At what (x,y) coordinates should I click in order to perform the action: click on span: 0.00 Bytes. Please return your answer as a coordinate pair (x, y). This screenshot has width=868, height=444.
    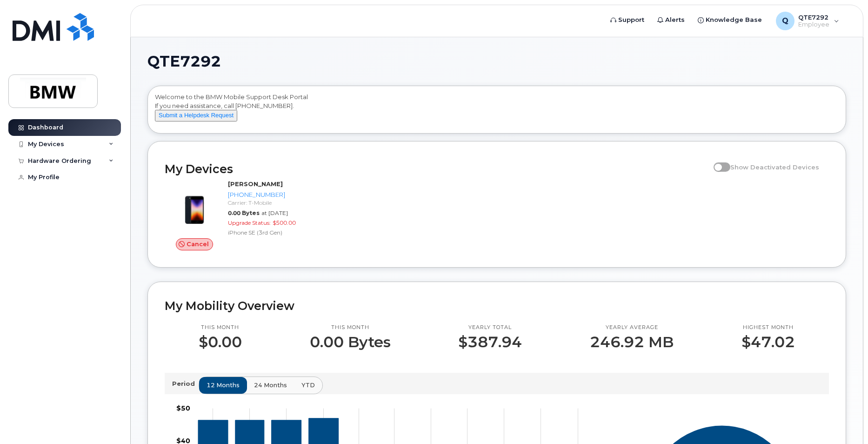
    Looking at the image, I should click on (244, 212).